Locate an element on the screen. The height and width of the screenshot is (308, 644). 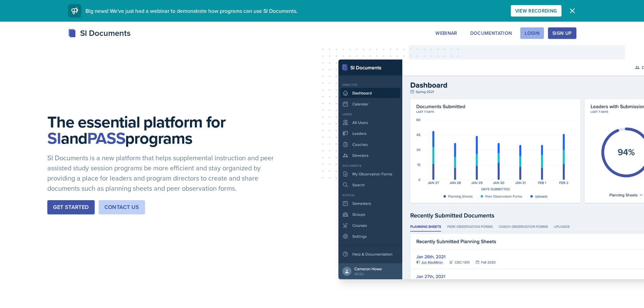
button: Get Started is located at coordinates (71, 207).